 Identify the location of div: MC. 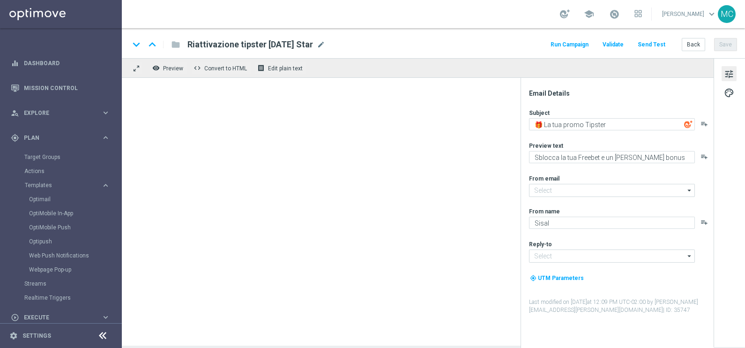
(727, 14).